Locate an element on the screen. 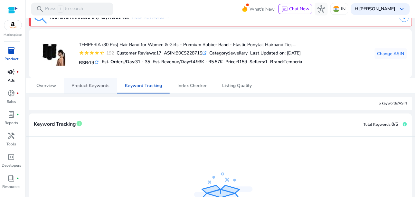 The width and height of the screenshot is (415, 197). div: Jewellery is located at coordinates (228, 53).